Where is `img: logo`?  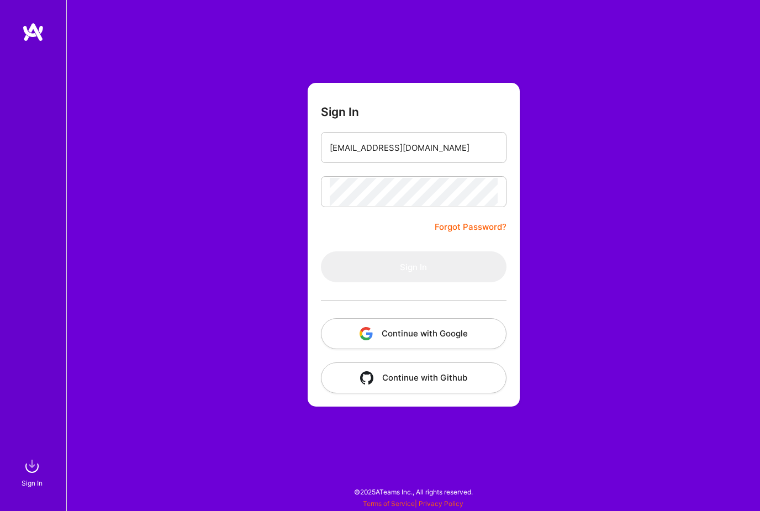
img: logo is located at coordinates (33, 32).